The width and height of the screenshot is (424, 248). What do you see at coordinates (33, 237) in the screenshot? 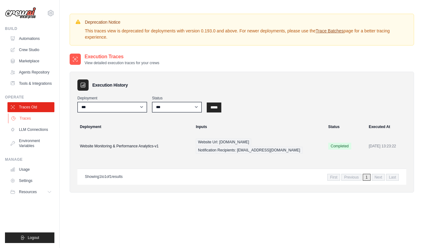
I see `span: Logout` at bounding box center [33, 237].